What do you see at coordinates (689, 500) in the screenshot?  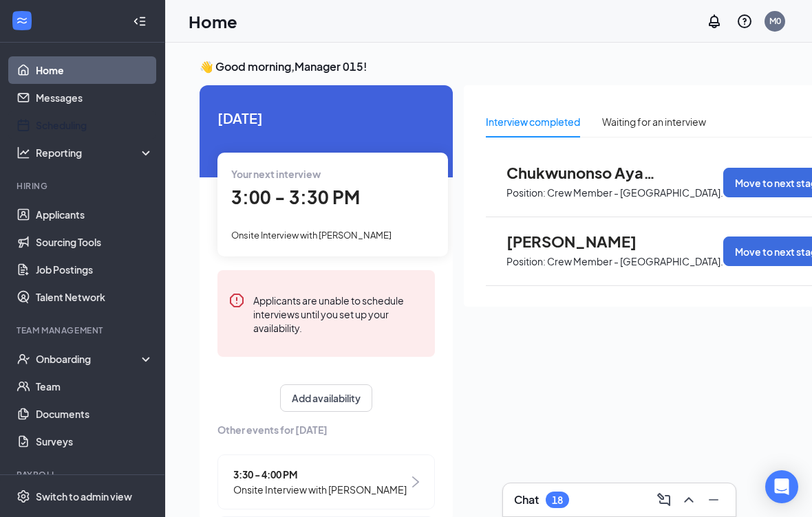 I see `button: ChevronUp` at bounding box center [689, 500].